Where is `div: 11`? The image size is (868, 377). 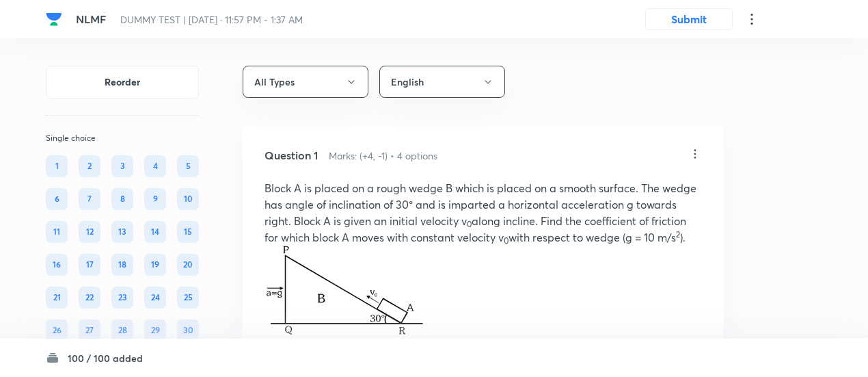 div: 11 is located at coordinates (57, 232).